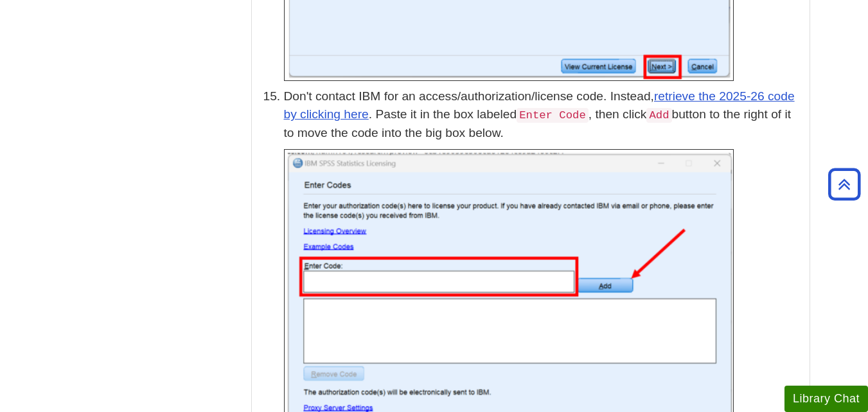  Describe the element at coordinates (658, 115) in the screenshot. I see `code: Add` at that location.